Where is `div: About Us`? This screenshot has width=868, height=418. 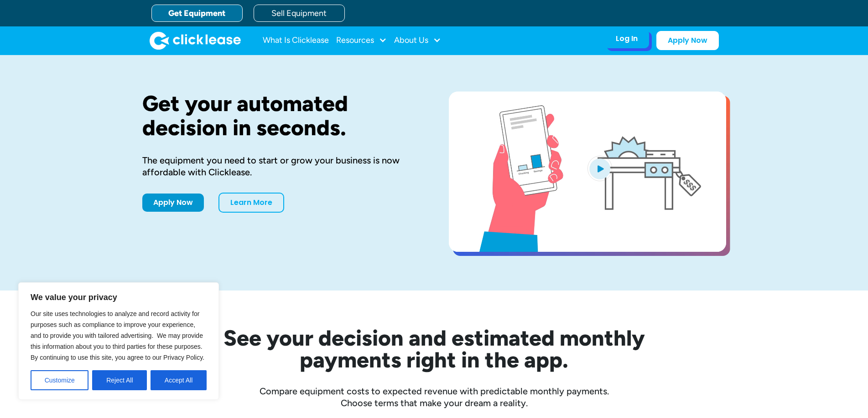
div: About Us is located at coordinates (418, 41).